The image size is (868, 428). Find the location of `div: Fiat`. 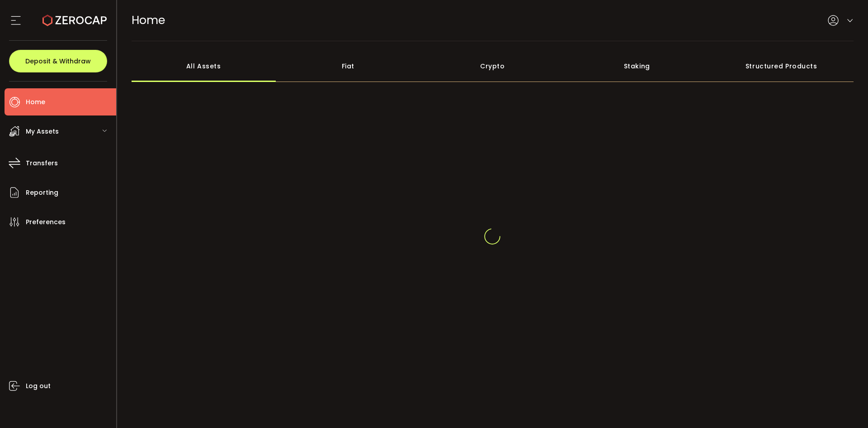

div: Fiat is located at coordinates (348, 66).